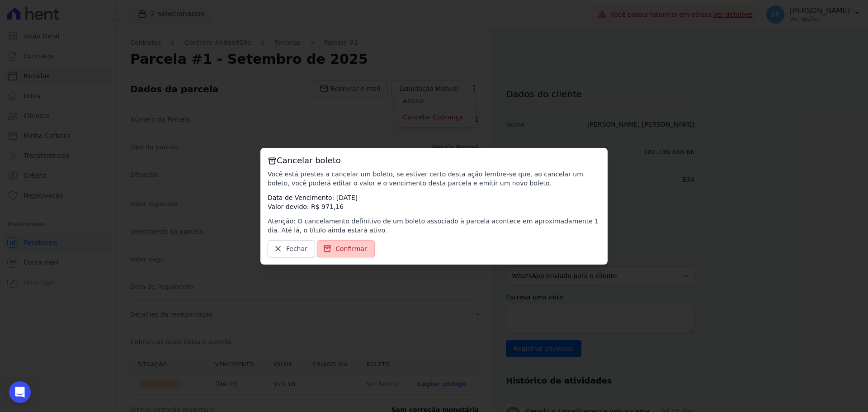 Image resolution: width=868 pixels, height=412 pixels. What do you see at coordinates (346, 249) in the screenshot?
I see `a: Confirmar` at bounding box center [346, 249].